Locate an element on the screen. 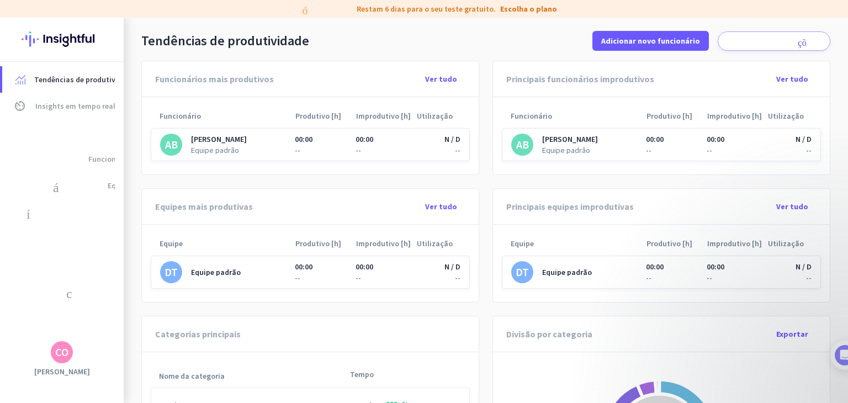  font: Você está a poucos passos de concluir a configuração essencial do aplicativo is located at coordinates (110, 95).